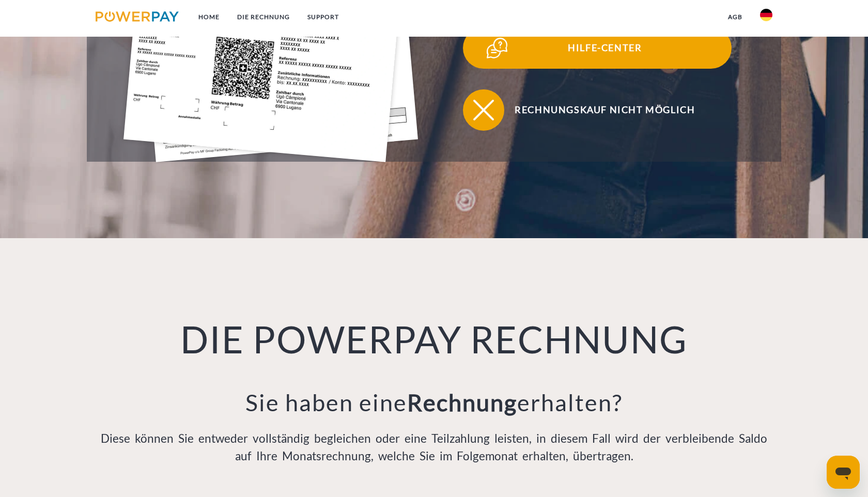 The image size is (868, 497). I want to click on span: Rechnungskauf nicht möglich, so click(605, 110).